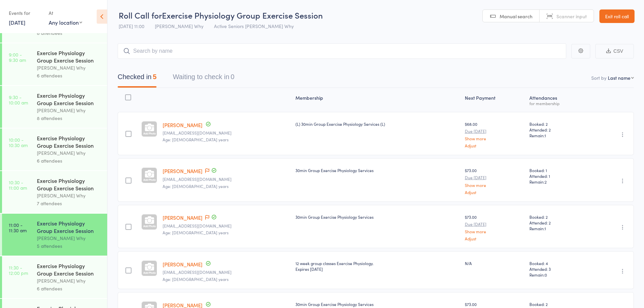 This screenshot has width=644, height=308. What do you see at coordinates (495, 263) in the screenshot?
I see `div: N/A` at bounding box center [495, 263].